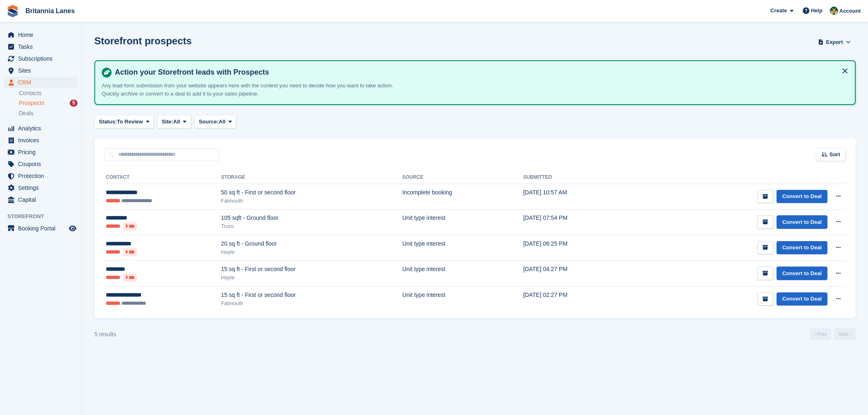  Describe the element at coordinates (73, 103) in the screenshot. I see `div: 5` at that location.